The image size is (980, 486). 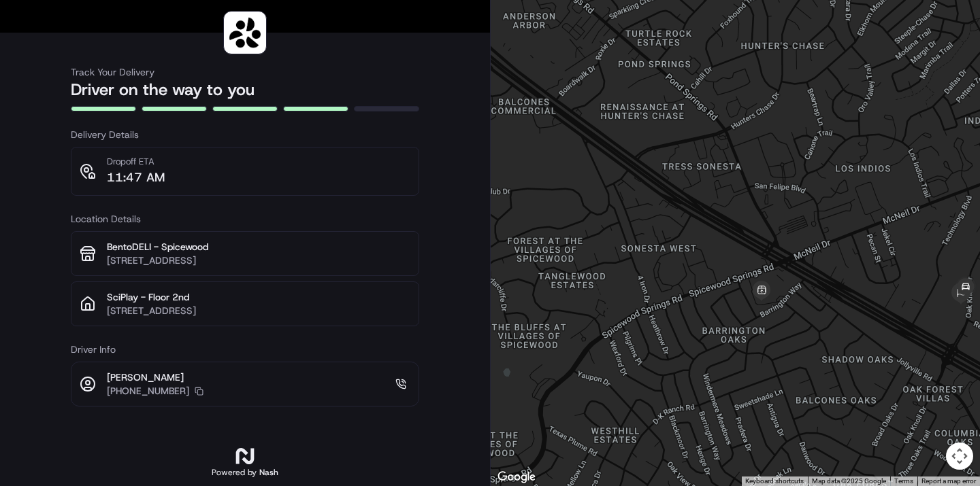 What do you see at coordinates (259, 297) in the screenshot?
I see `p: SciPlay - Floor 2nd` at bounding box center [259, 297].